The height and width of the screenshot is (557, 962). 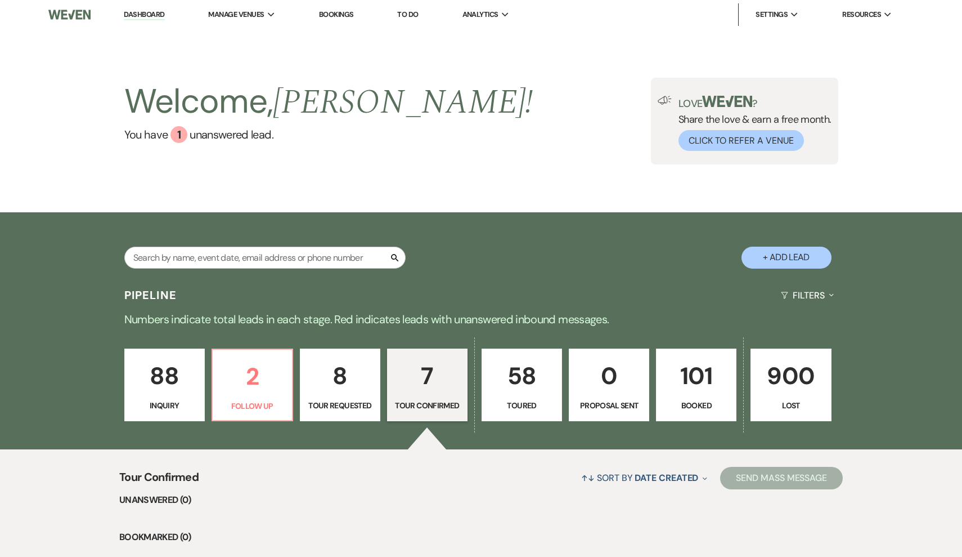 I want to click on div: Share the love & earn a free month., so click(x=752, y=123).